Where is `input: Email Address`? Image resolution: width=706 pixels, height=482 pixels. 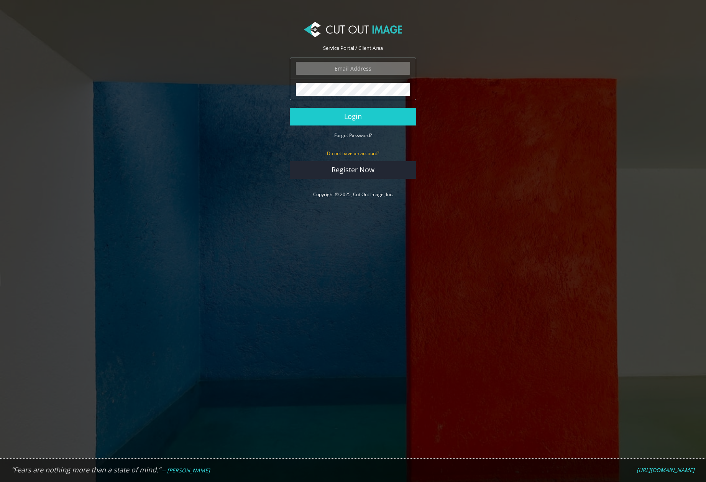
input: Email Address is located at coordinates (353, 68).